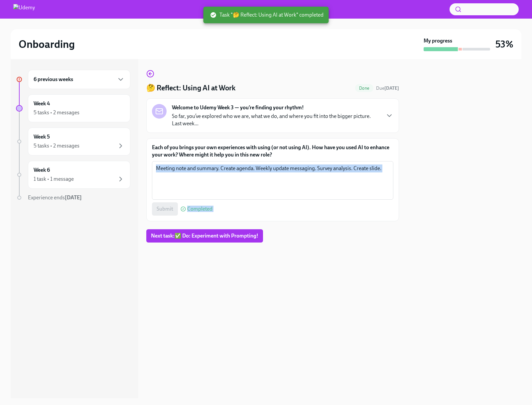 The image size is (532, 405). I want to click on h6: Week 4, so click(42, 104).